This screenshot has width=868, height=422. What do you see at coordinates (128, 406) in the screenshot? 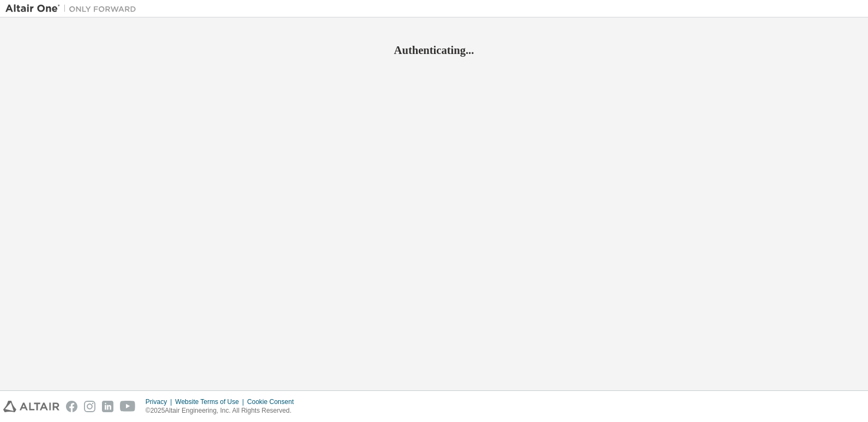
I see `img: youtube.svg` at bounding box center [128, 406].